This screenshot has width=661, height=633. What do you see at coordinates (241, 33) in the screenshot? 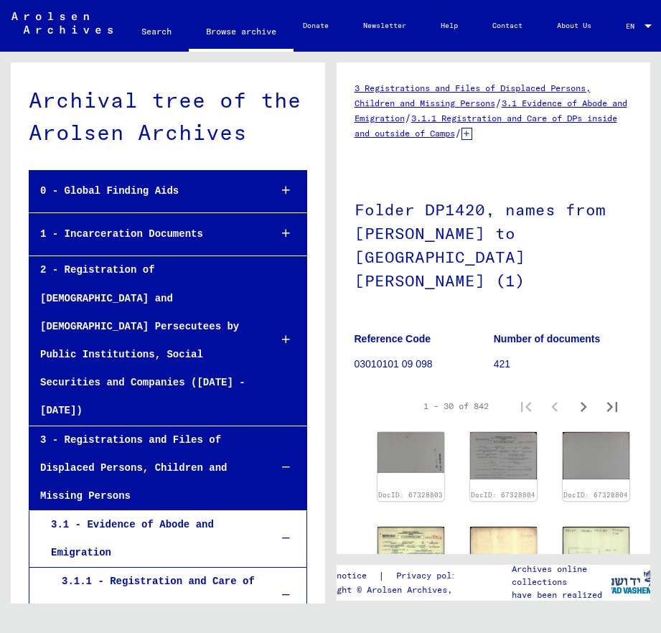
I see `a: Browse archive` at bounding box center [241, 33].